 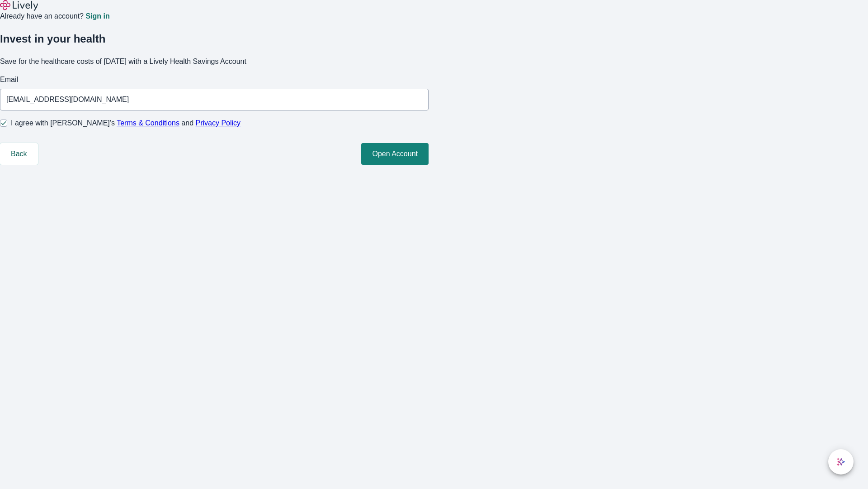 I want to click on button: Open Account, so click(x=395, y=154).